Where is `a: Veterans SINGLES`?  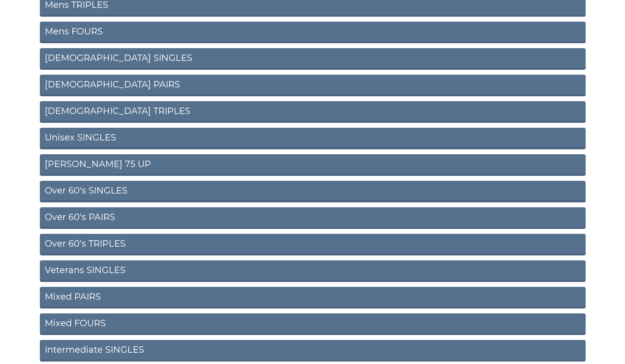 a: Veterans SINGLES is located at coordinates (313, 271).